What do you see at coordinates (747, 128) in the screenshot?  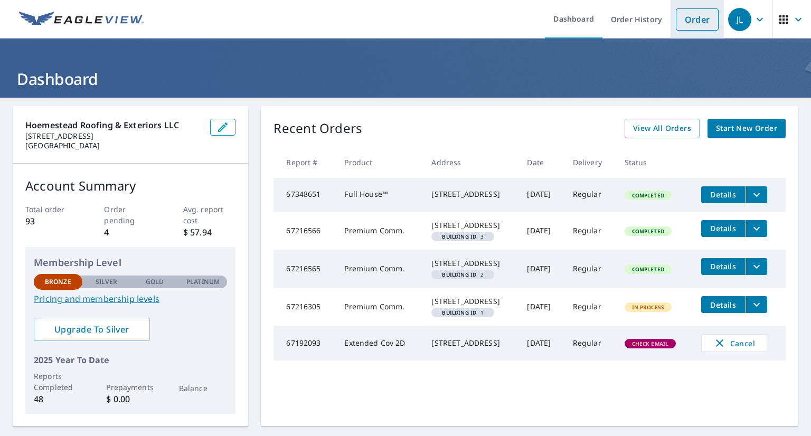 I see `span: Start New Order` at bounding box center [747, 128].